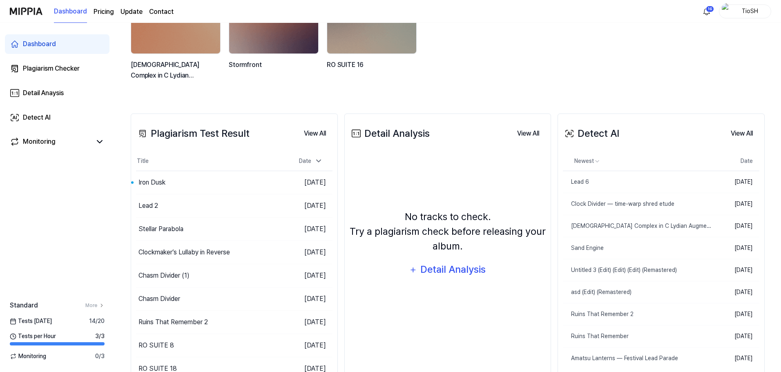 The height and width of the screenshot is (372, 781). What do you see at coordinates (193, 134) in the screenshot?
I see `div: Plagiarism Test Result` at bounding box center [193, 134].